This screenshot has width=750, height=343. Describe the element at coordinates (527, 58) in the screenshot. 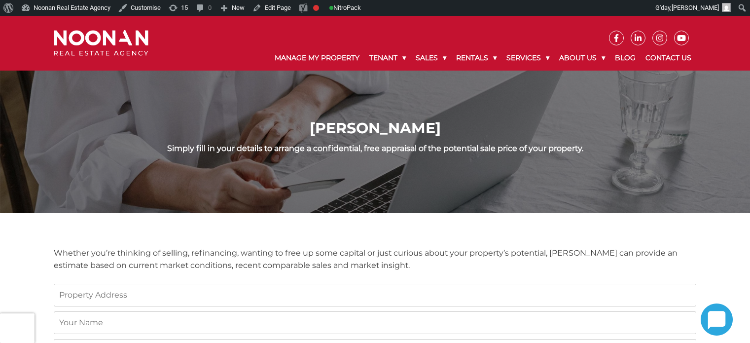

I see `a: Services` at that location.